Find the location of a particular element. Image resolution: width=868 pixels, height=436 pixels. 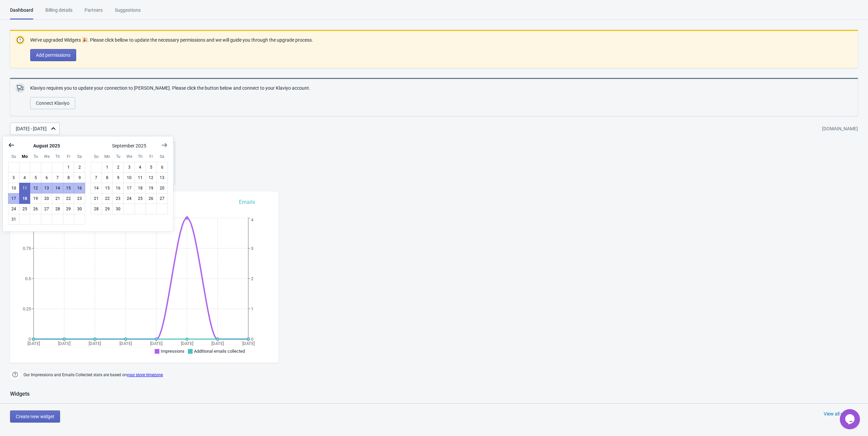

button: August 12 2025 is located at coordinates (35, 188).